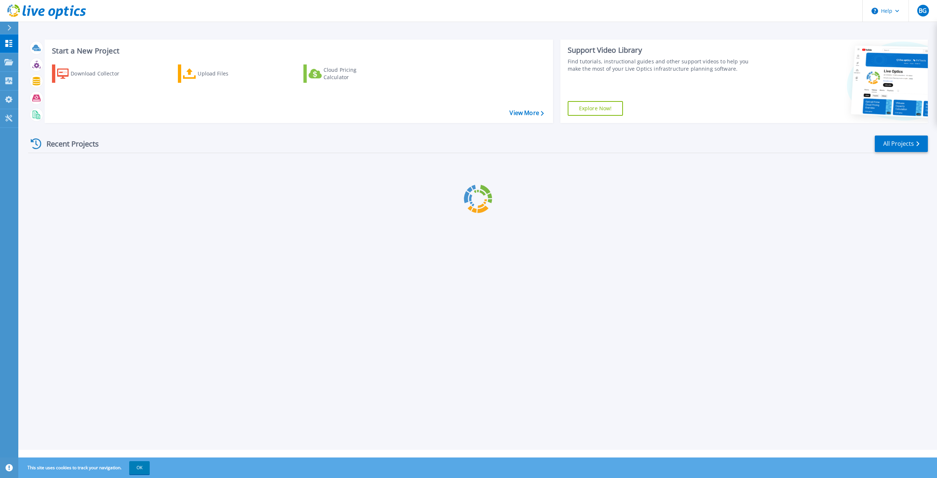  Describe the element at coordinates (85, 467) in the screenshot. I see `span: This site uses cookies to track your navigation.` at that location.